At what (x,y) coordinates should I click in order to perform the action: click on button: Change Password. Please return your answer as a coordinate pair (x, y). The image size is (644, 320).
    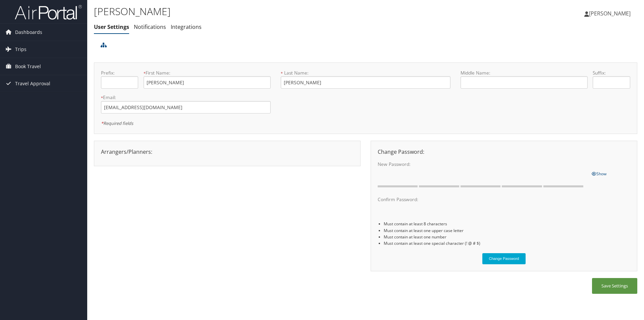
    Looking at the image, I should click on (504, 259).